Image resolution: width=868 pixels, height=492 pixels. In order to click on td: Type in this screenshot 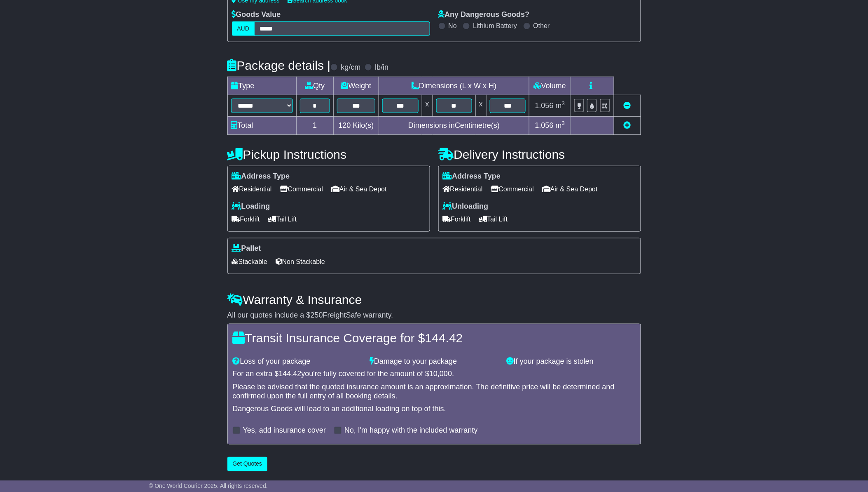, I will do `click(262, 86)`.